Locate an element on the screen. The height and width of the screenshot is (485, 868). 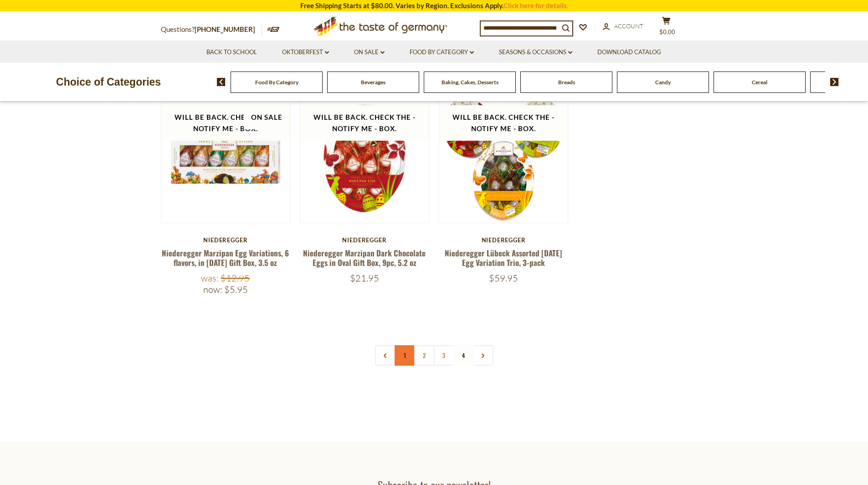
span: Food By Category is located at coordinates (277, 82).